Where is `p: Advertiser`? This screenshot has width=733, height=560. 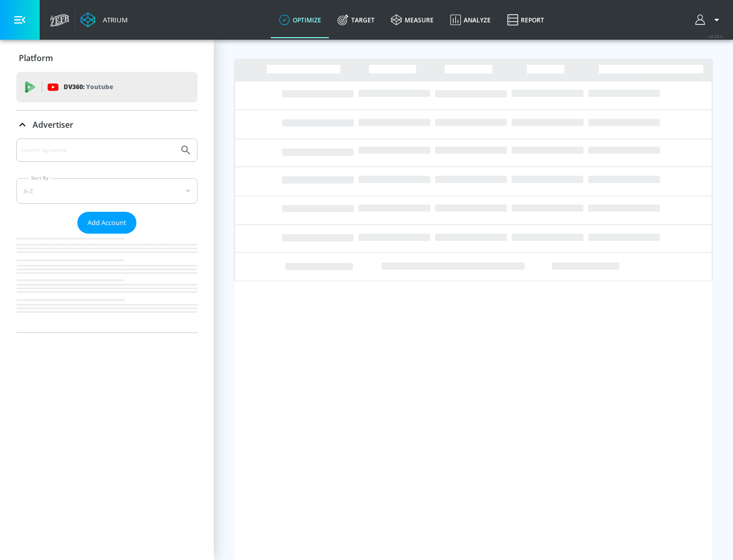 p: Advertiser is located at coordinates (53, 124).